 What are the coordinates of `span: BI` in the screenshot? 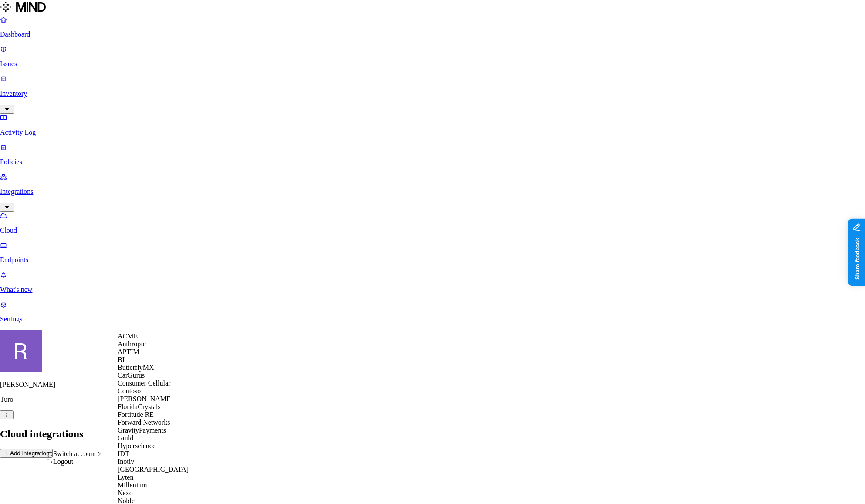 It's located at (121, 359).